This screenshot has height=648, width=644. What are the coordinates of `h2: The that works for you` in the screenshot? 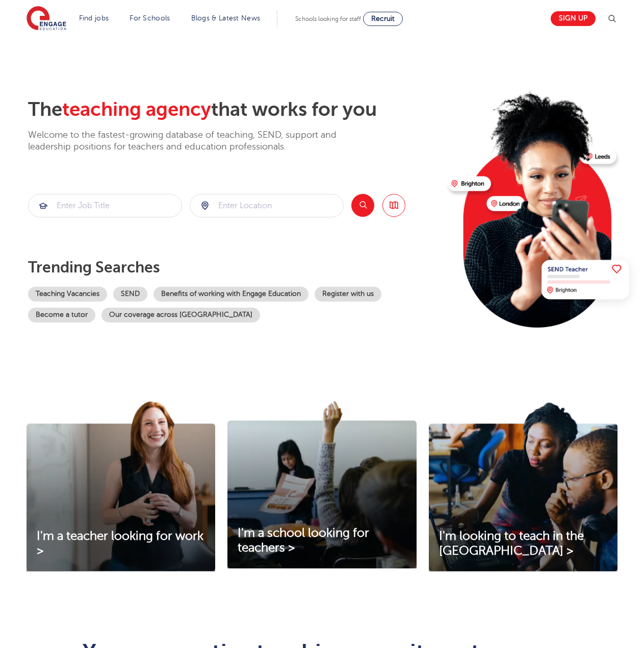 It's located at (234, 109).